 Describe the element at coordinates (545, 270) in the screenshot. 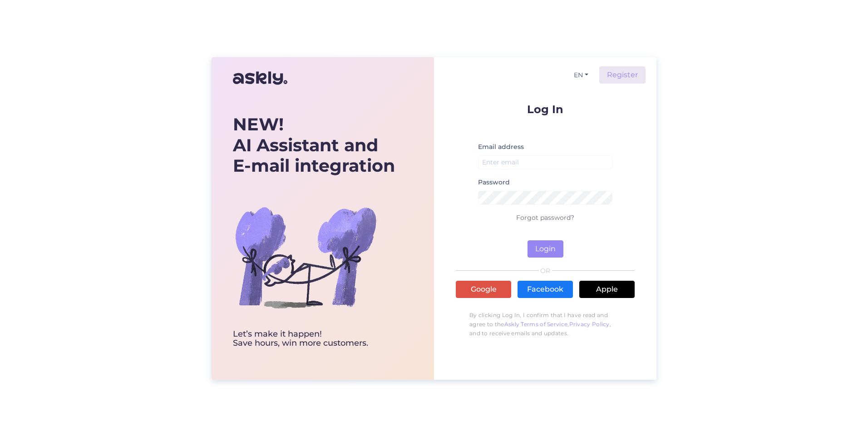

I see `span: OR` at that location.